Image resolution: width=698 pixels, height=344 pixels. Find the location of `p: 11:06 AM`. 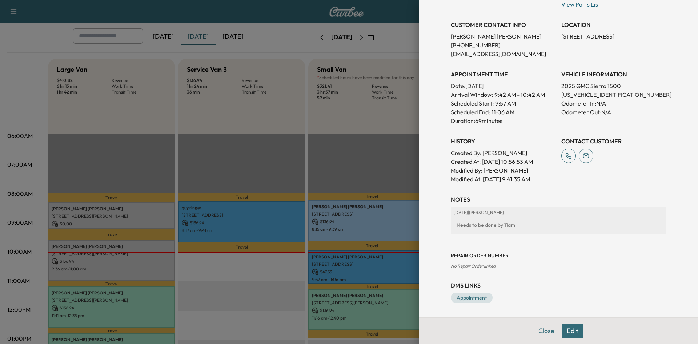

p: 11:06 AM is located at coordinates (503, 112).